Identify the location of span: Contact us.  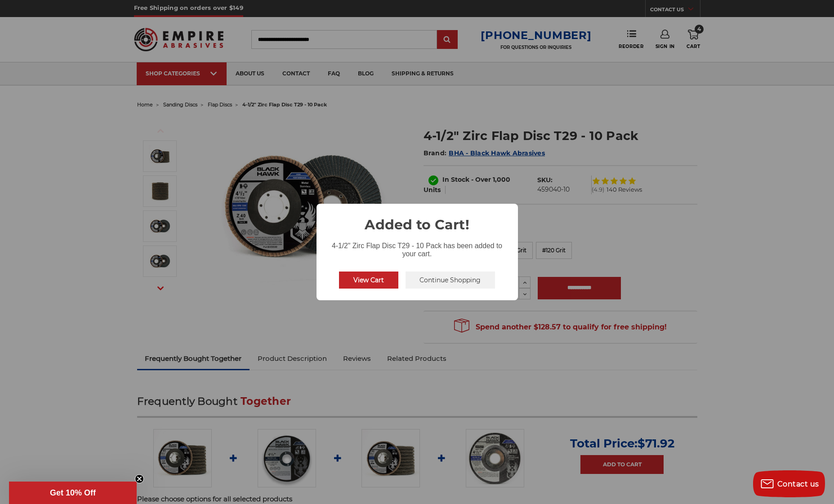
(798, 485).